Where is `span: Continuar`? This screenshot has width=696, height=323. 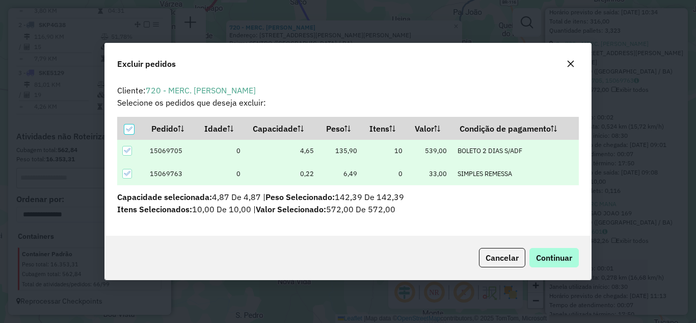 span: Continuar is located at coordinates (554, 257).